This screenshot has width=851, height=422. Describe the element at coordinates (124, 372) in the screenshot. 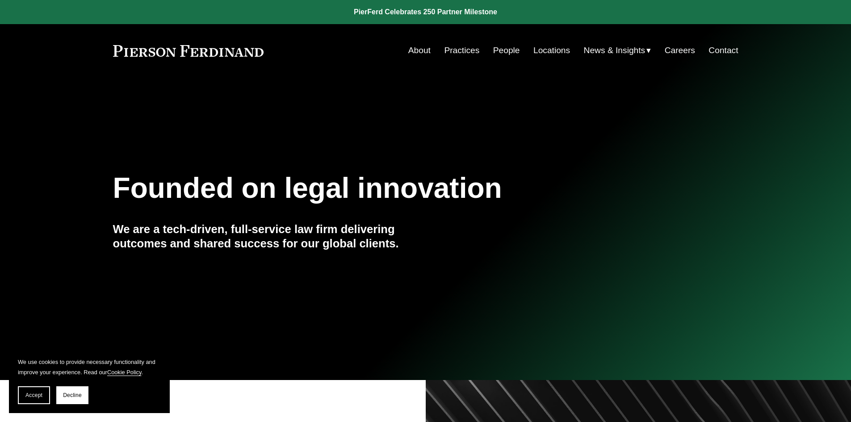

I see `a: Cookie Policy` at that location.